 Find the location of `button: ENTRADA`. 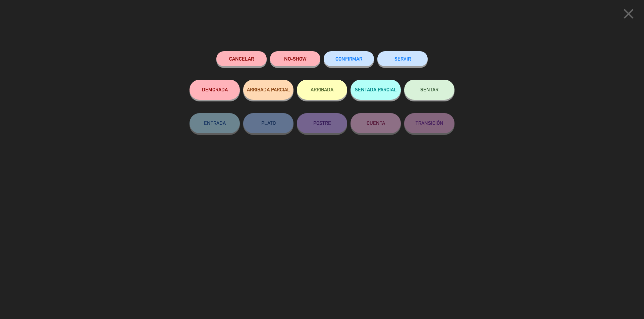

button: ENTRADA is located at coordinates (215, 123).